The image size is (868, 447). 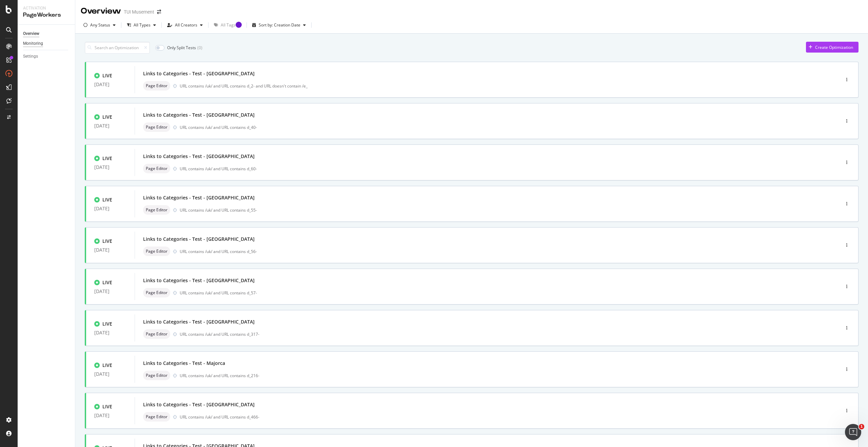 I want to click on div: Links to Categories - Test - Majorca, so click(x=184, y=363).